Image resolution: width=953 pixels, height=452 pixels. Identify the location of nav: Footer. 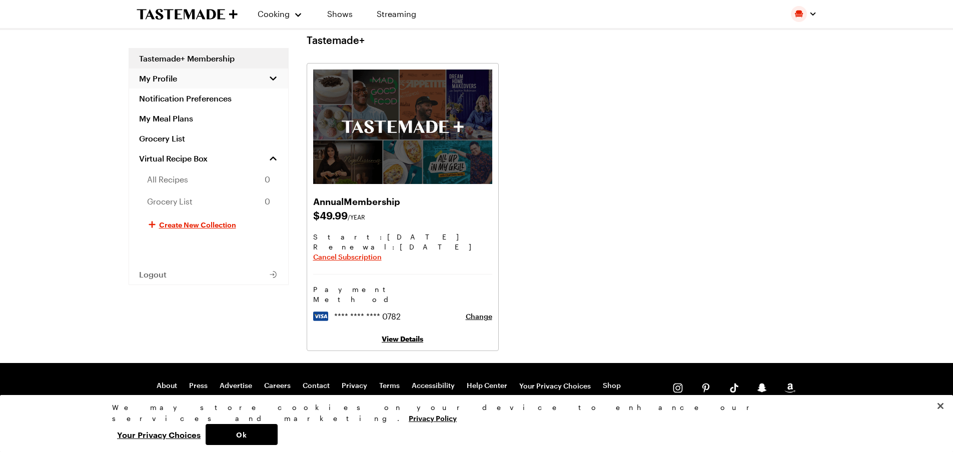
(389, 386).